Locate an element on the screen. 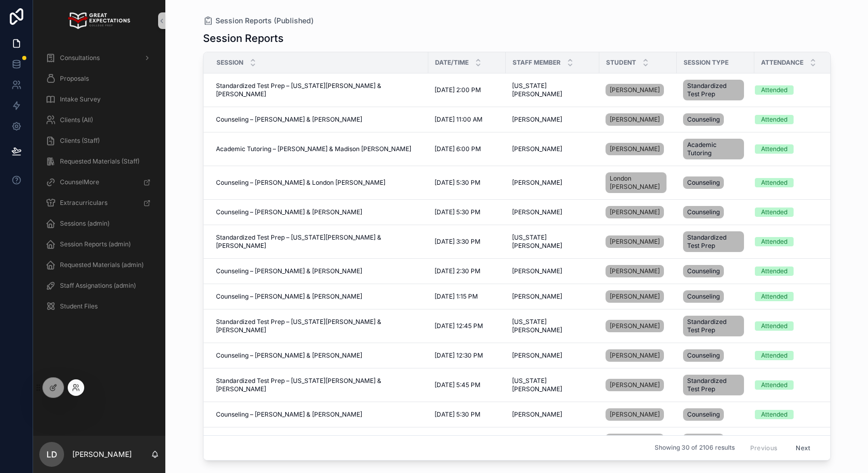 This screenshot has width=868, height=473. a: Extracurriculars is located at coordinates (99, 203).